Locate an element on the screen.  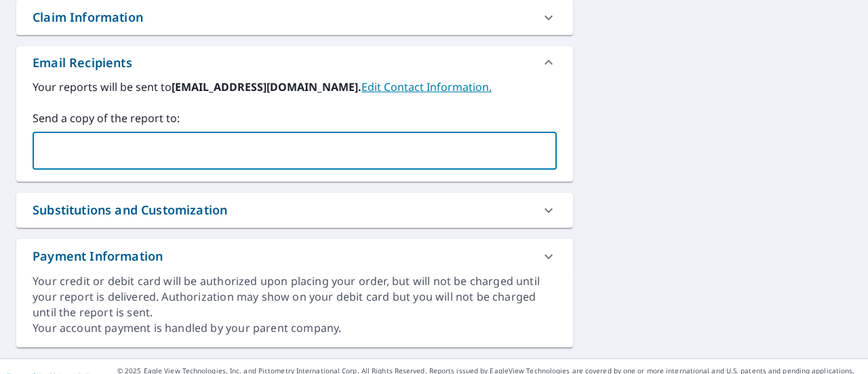
a: EditContactInfo is located at coordinates (427, 87).